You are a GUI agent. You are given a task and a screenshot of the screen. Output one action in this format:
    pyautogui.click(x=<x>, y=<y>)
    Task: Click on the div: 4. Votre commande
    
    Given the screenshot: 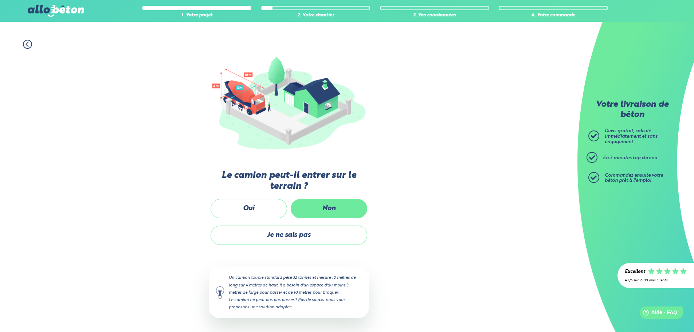 What is the action you would take?
    pyautogui.click(x=553, y=15)
    